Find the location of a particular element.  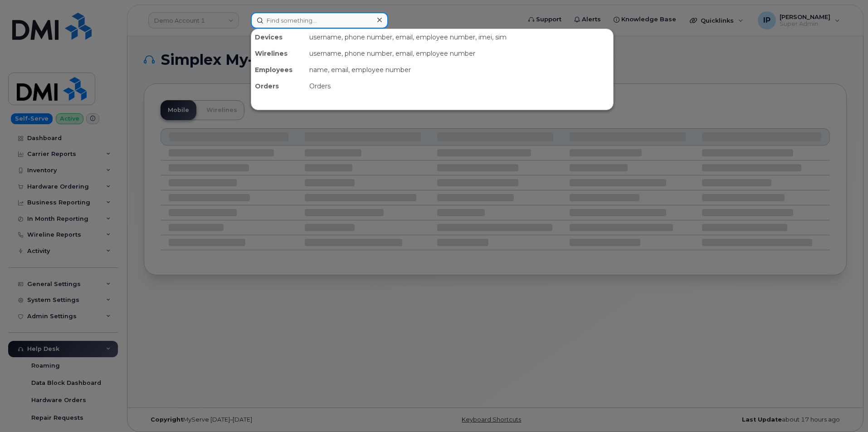

div: name, email, employee number is located at coordinates (459, 69).